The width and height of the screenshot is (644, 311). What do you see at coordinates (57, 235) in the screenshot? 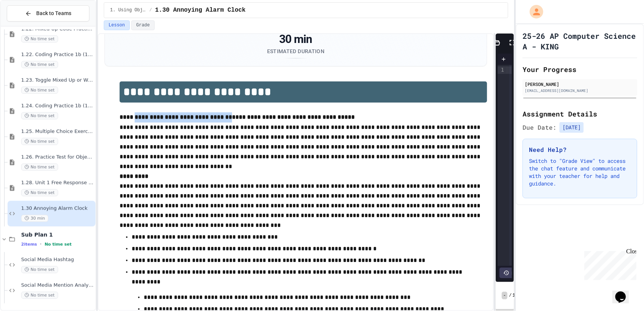
I see `span: Sub Plan 1` at bounding box center [57, 235].